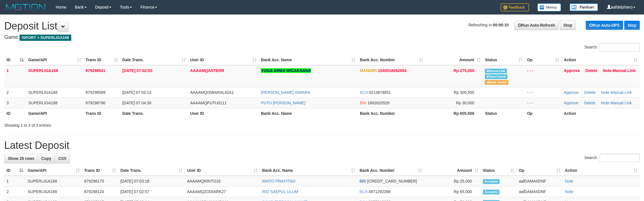  Describe the element at coordinates (369, 71) in the screenshot. I see `span: MANDIRI` at that location.